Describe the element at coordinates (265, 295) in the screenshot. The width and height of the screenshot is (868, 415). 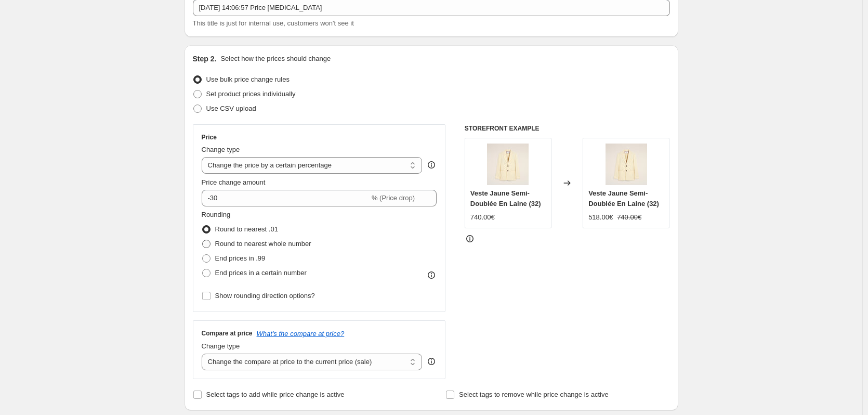
I see `span: Show rounding direction options?` at that location.